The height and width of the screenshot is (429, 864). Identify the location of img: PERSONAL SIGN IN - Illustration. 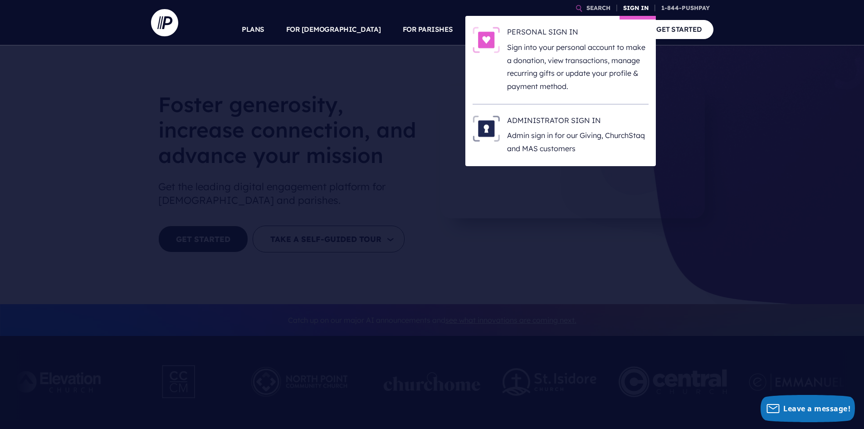
(486, 40).